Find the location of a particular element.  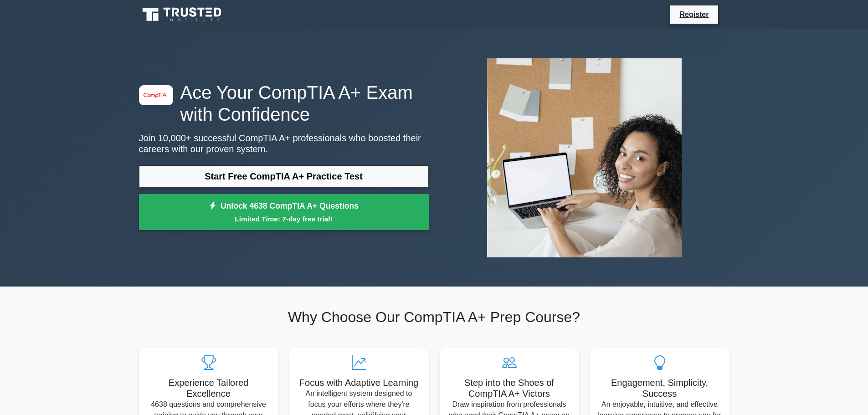

a: Unlock 4638 CompTIA A+ QuestionsLimited Time: 7-day free trial! is located at coordinates (284, 212).